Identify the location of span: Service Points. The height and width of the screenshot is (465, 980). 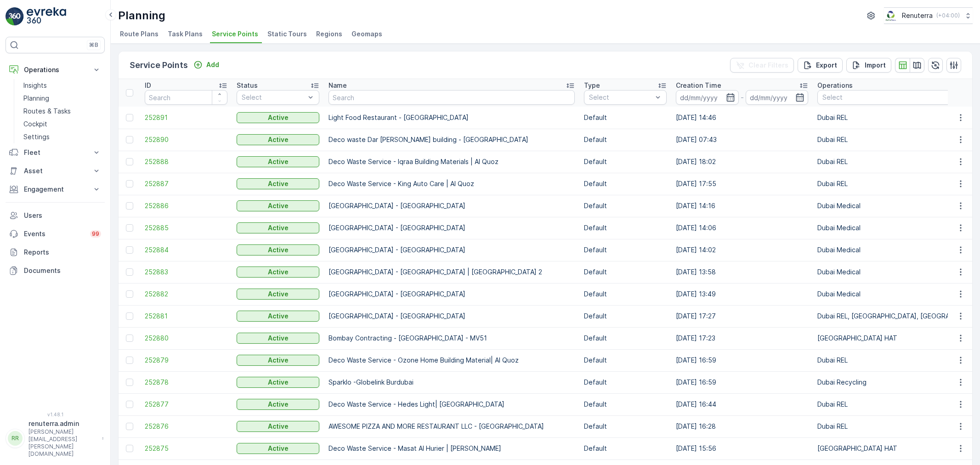
(235, 34).